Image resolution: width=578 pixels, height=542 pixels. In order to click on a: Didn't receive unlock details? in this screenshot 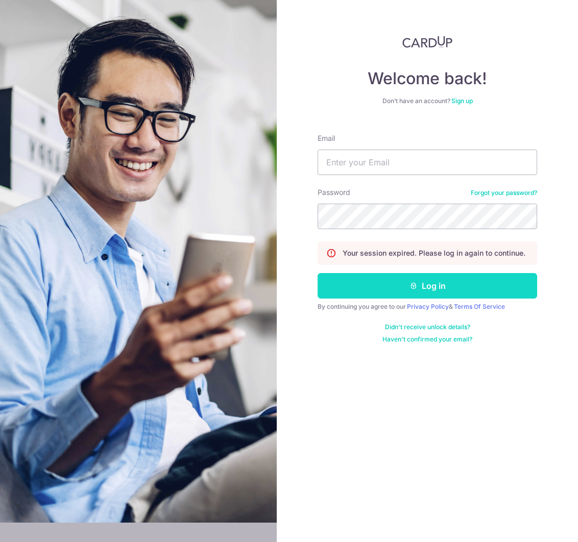, I will do `click(427, 327)`.